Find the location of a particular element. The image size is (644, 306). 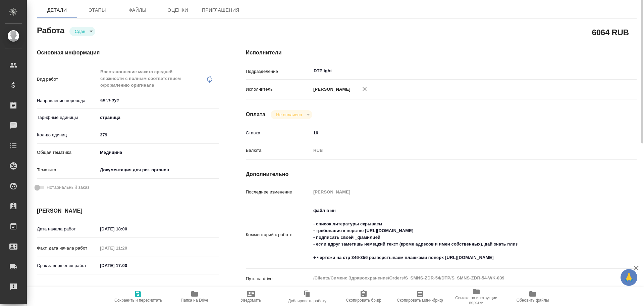

textarea: /Clients/Сименс Здравоохранение/Orders/S_SMNS-ZDR-54/DTP/S_SMNS-ZDR-54-WK-039 is located at coordinates (458, 278).